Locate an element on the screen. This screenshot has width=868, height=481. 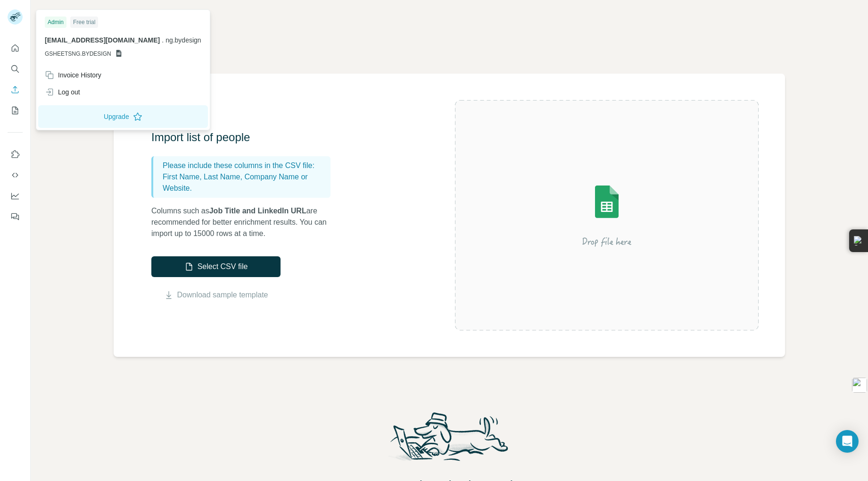
div: Free trial is located at coordinates (84, 22).